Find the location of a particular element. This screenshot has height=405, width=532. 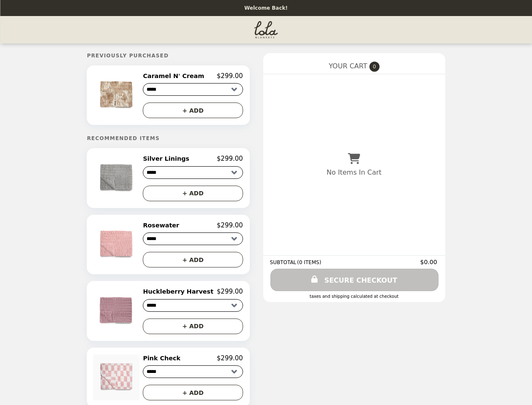

img: Rosewater is located at coordinates (117, 244).